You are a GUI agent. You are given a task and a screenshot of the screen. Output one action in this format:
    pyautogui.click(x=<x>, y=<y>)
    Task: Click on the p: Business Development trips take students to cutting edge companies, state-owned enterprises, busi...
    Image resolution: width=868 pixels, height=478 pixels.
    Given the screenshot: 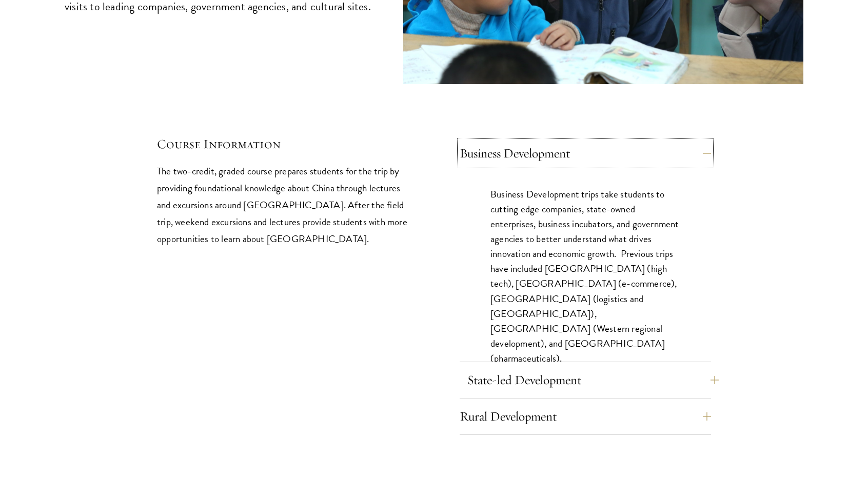 What is the action you would take?
    pyautogui.click(x=585, y=276)
    